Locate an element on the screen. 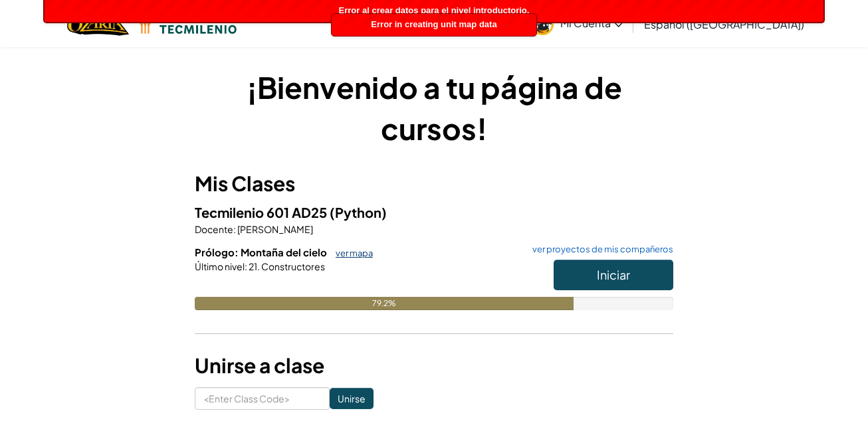  span: Prólogo: Montaña del cielo is located at coordinates (262, 252).